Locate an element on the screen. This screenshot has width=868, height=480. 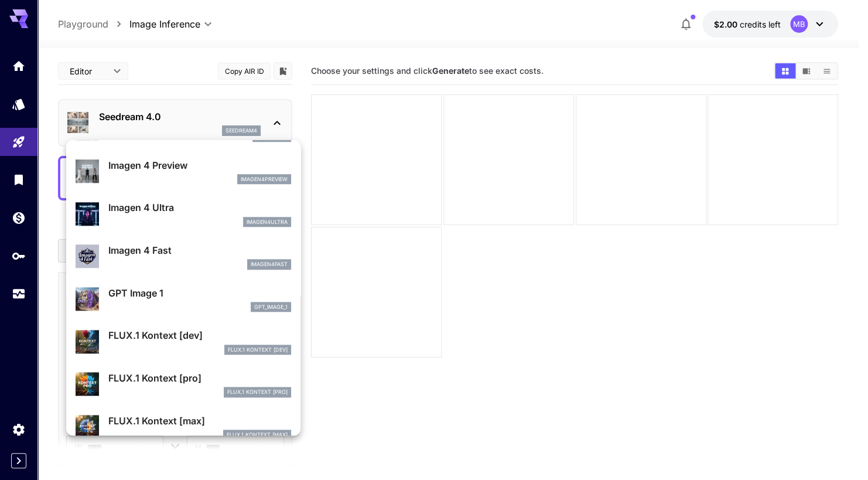
div: Imagen 4 Previewimagen4preview is located at coordinates (183, 171).